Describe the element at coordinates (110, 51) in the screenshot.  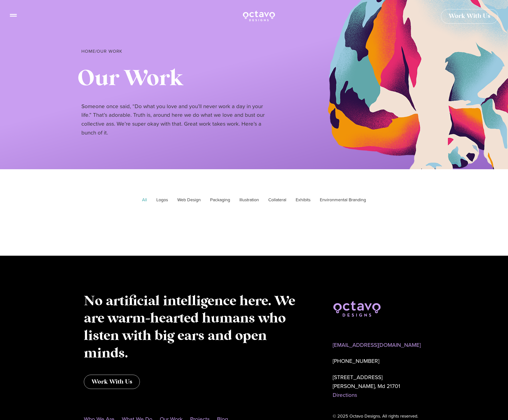
I see `span: Our Work` at that location.